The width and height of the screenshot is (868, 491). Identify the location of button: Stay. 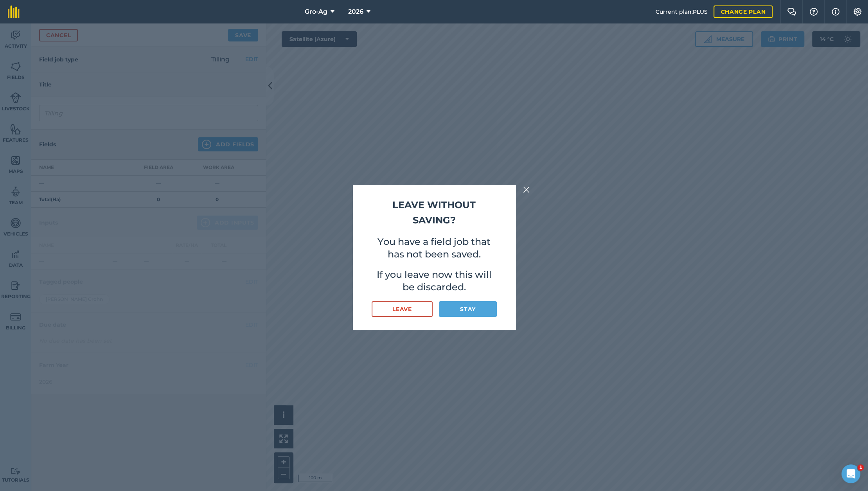
(468, 309).